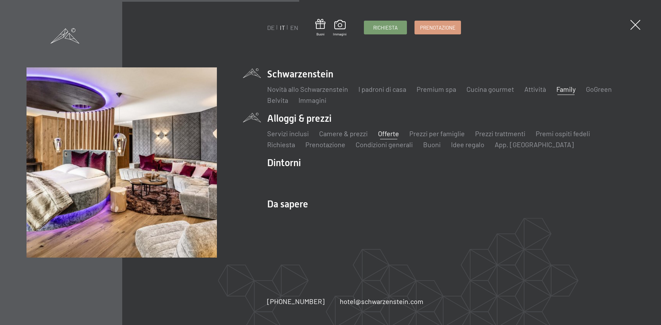  I want to click on a: Camere & prezzi, so click(343, 134).